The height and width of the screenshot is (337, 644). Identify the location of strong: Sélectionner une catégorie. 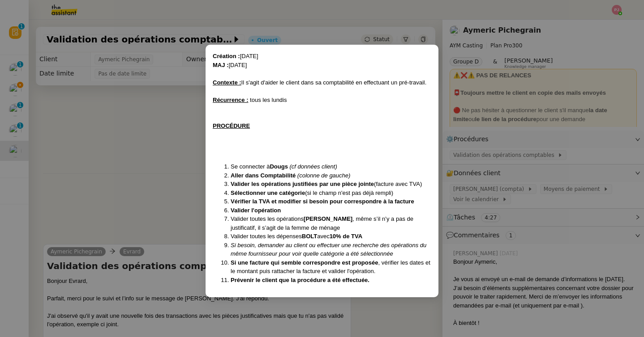
(268, 192).